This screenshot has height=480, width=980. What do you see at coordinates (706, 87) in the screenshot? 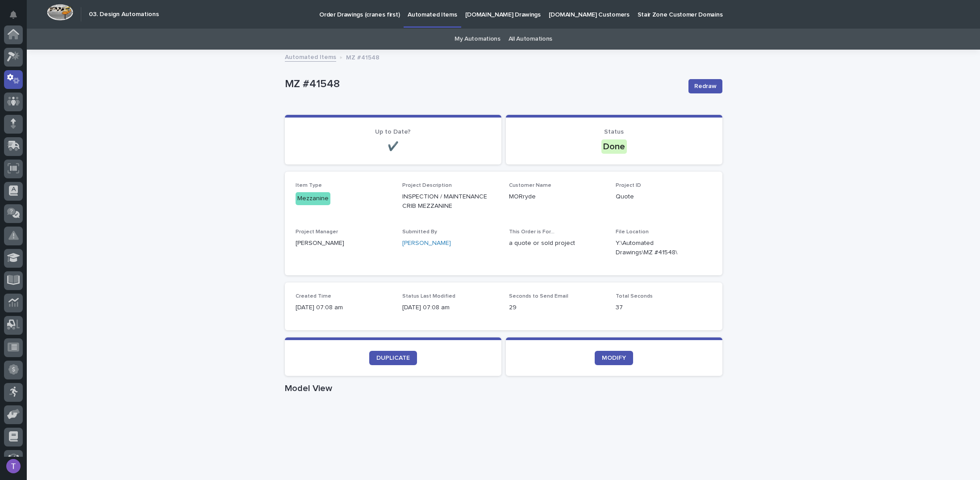
I see `span: Redraw` at bounding box center [706, 87].